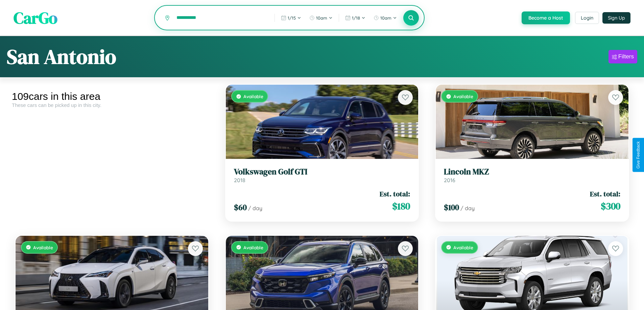  I want to click on h3: Volkswagen Golf GTI, so click(322, 172).